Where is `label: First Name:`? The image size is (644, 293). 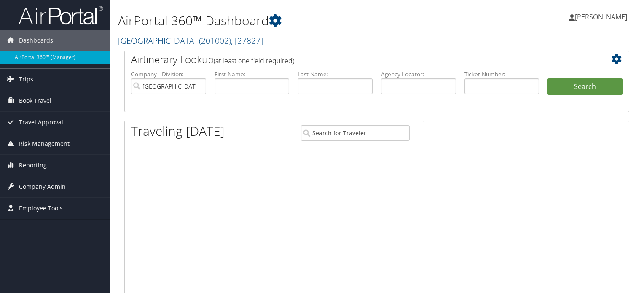
label: First Name: is located at coordinates (253, 75).